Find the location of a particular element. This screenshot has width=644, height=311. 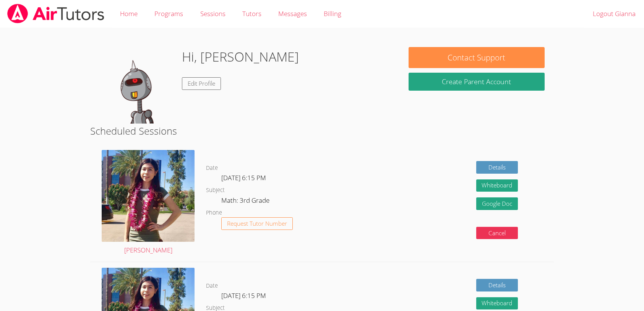

span: Messages is located at coordinates (293, 13).